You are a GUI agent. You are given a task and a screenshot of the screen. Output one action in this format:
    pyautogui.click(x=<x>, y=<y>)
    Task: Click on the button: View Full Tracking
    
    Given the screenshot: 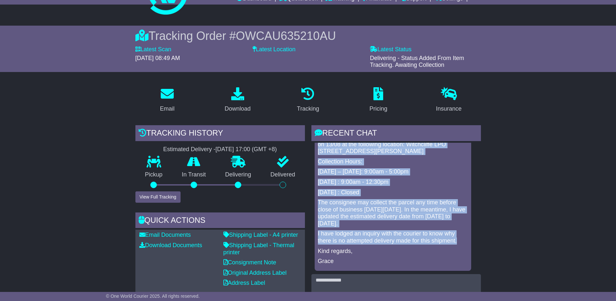 What is the action you would take?
    pyautogui.click(x=158, y=197)
    